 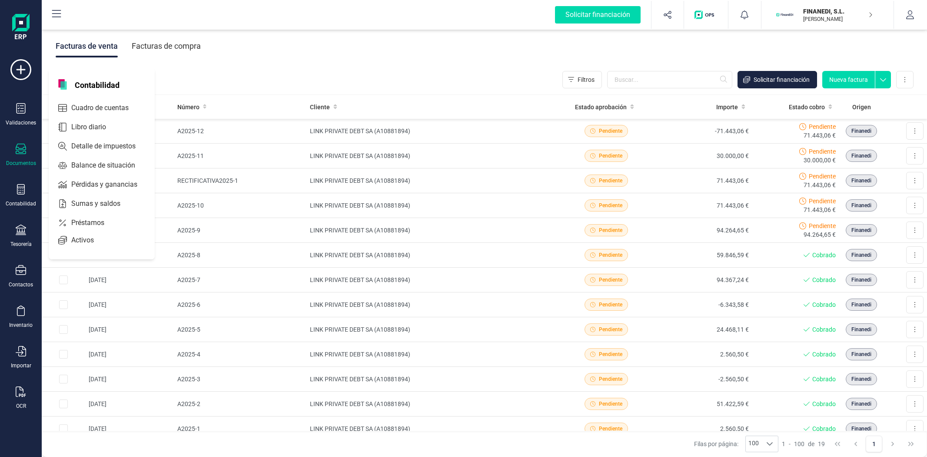 I want to click on span: 30.000,00 €, so click(x=820, y=160).